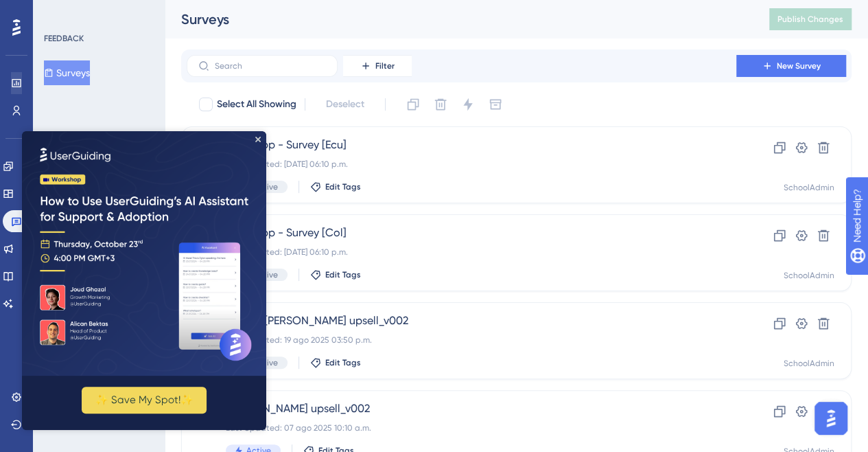 The height and width of the screenshot is (452, 868). Describe the element at coordinates (458, 19) in the screenshot. I see `div: Surveys` at that location.